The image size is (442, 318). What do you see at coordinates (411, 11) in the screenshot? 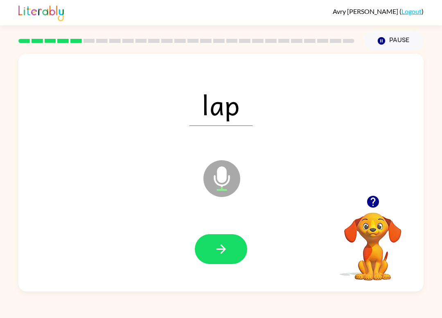
I see `a: Logout` at bounding box center [411, 11].